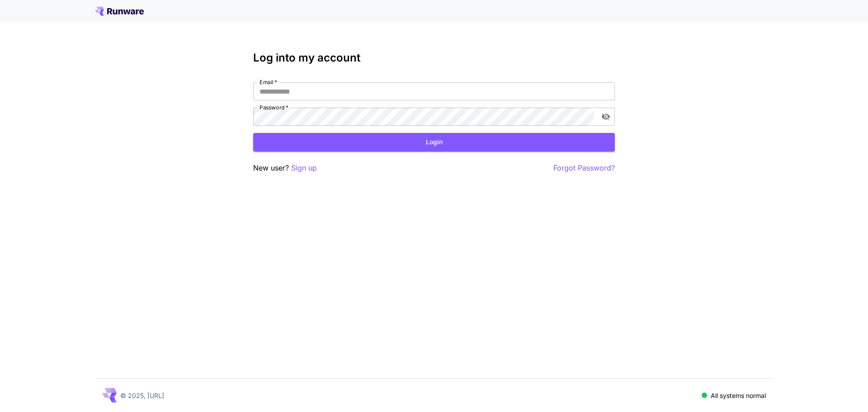 This screenshot has width=868, height=412. I want to click on label: Password, so click(274, 107).